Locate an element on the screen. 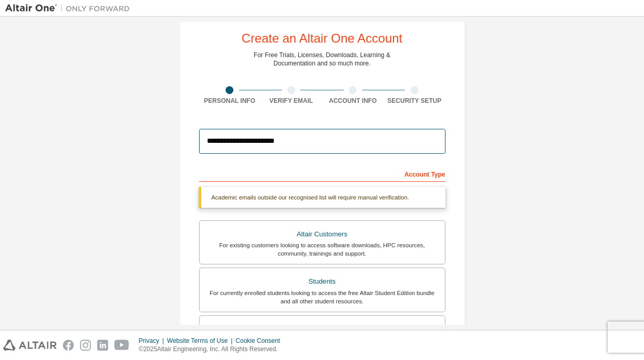 This screenshot has width=644, height=360. div: Altair Customers is located at coordinates (322, 235).